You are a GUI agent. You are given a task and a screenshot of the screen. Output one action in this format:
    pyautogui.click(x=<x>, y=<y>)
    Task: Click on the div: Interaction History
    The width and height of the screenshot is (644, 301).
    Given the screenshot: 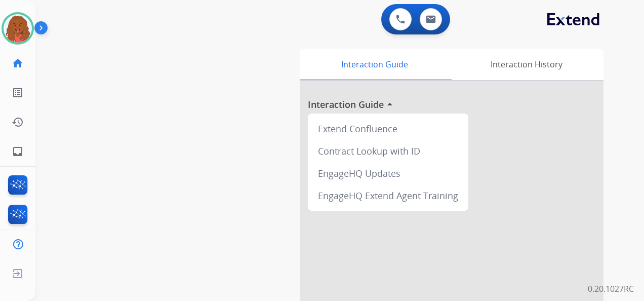 What is the action you would take?
    pyautogui.click(x=526, y=64)
    